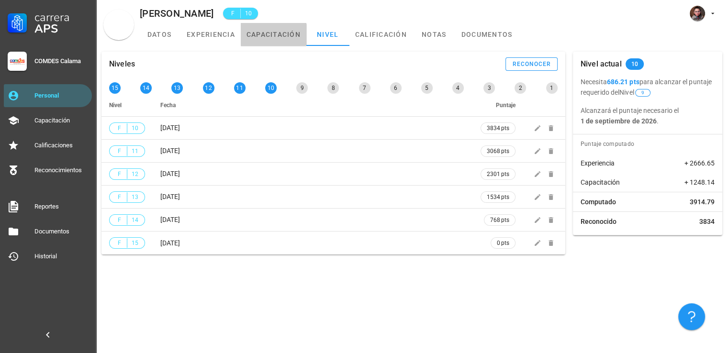 This screenshot has width=728, height=353. I want to click on span: Computado, so click(598, 202).